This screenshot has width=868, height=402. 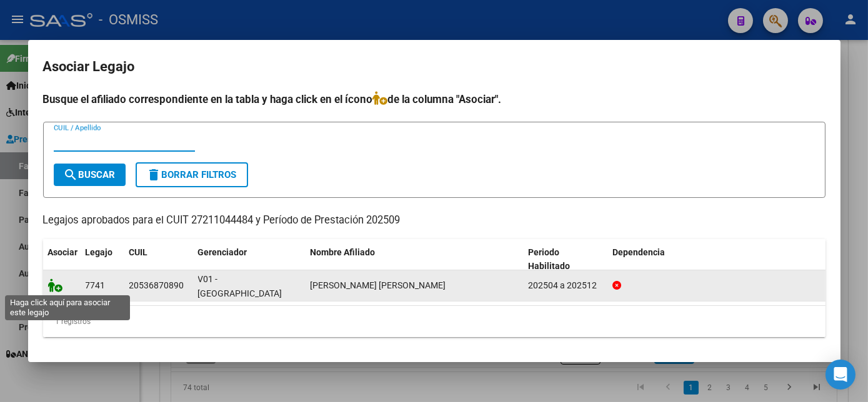 I want to click on datatable-header-cell: Dependencia, so click(x=716, y=260).